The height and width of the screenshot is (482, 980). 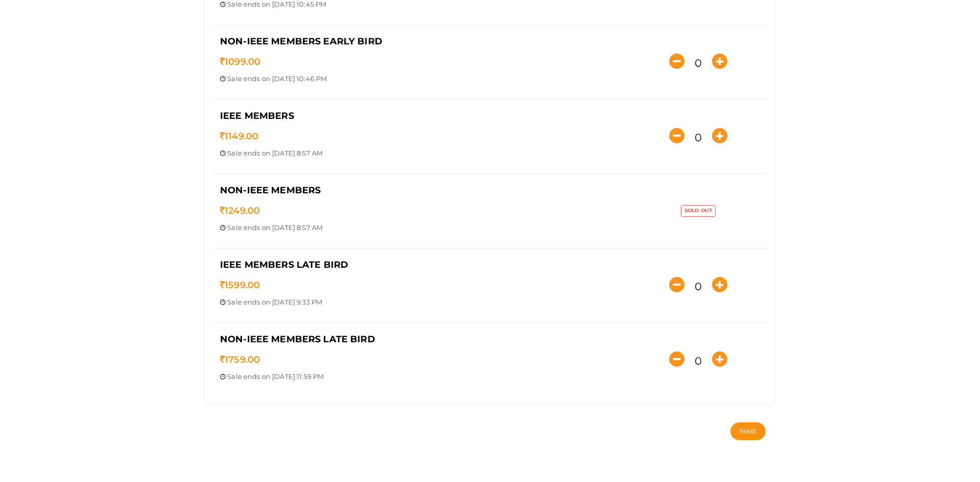 What do you see at coordinates (284, 265) in the screenshot?
I see `span: IEEE Members Late Bird` at bounding box center [284, 265].